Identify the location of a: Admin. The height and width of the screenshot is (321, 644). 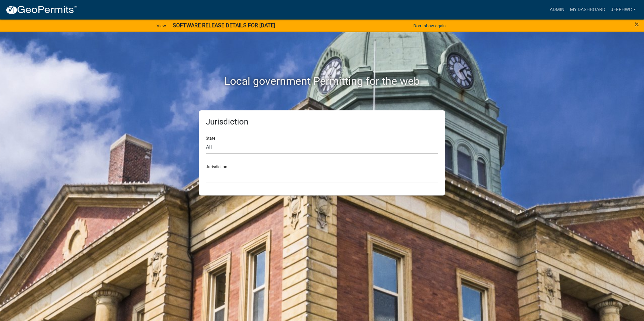
(557, 10).